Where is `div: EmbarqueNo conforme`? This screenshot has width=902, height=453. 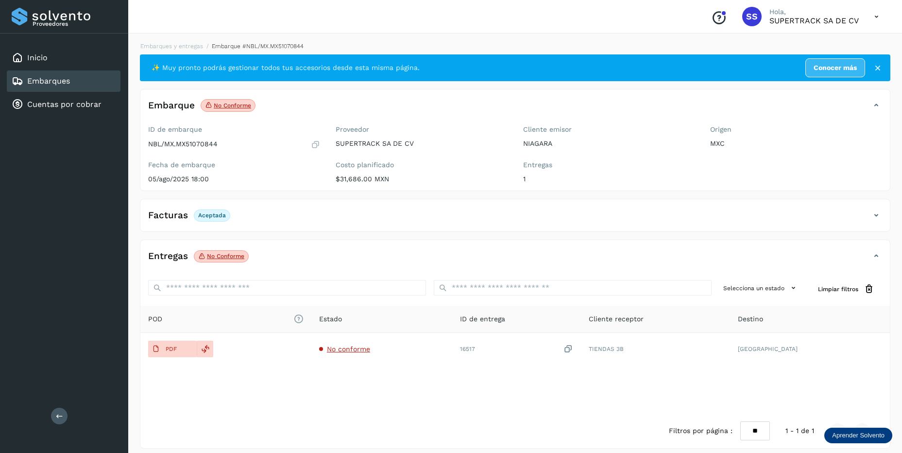 div: EmbarqueNo conforme is located at coordinates (515, 109).